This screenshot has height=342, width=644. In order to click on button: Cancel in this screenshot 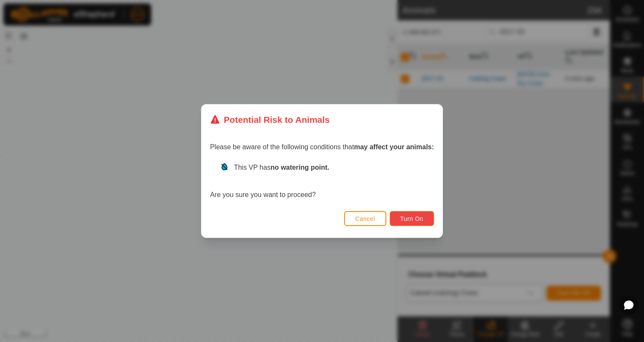, I will do `click(365, 218)`.